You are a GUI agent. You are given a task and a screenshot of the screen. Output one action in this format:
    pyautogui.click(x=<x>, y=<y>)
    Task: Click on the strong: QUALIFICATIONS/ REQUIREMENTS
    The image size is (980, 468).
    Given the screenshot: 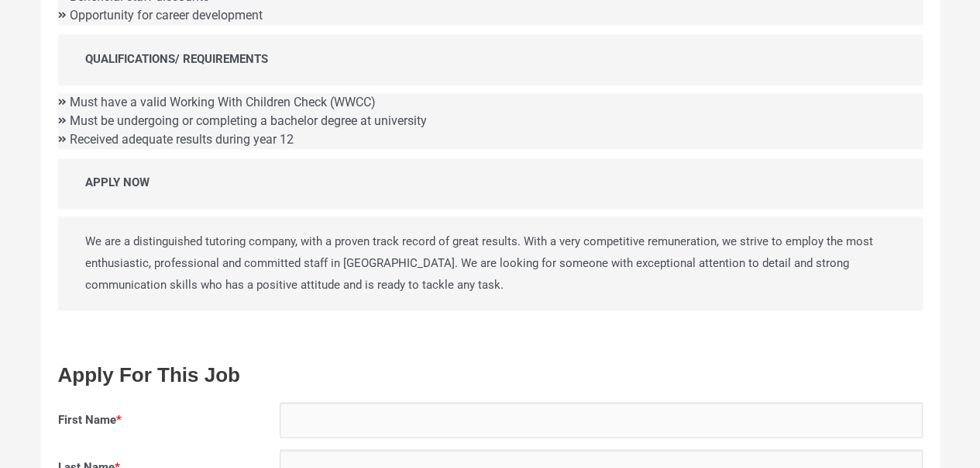 What is the action you would take?
    pyautogui.click(x=177, y=59)
    